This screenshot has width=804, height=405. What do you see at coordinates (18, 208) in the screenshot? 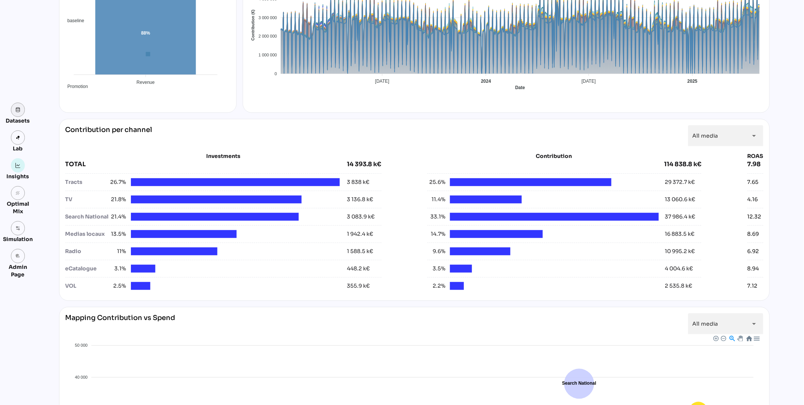
I see `div: Optimal Mix` at bounding box center [18, 208].